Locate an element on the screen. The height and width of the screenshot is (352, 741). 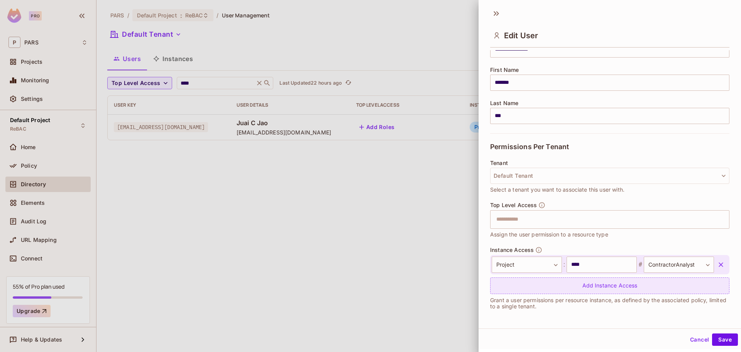
span: Select a tenant you want to associate this user with. is located at coordinates (558, 190).